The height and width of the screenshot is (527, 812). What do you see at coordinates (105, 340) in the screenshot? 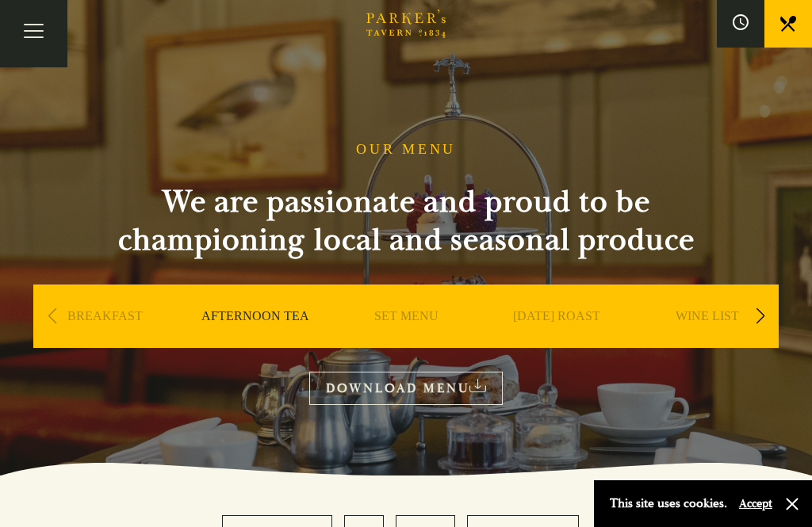
I see `a: BREAKFAST` at bounding box center [105, 340].